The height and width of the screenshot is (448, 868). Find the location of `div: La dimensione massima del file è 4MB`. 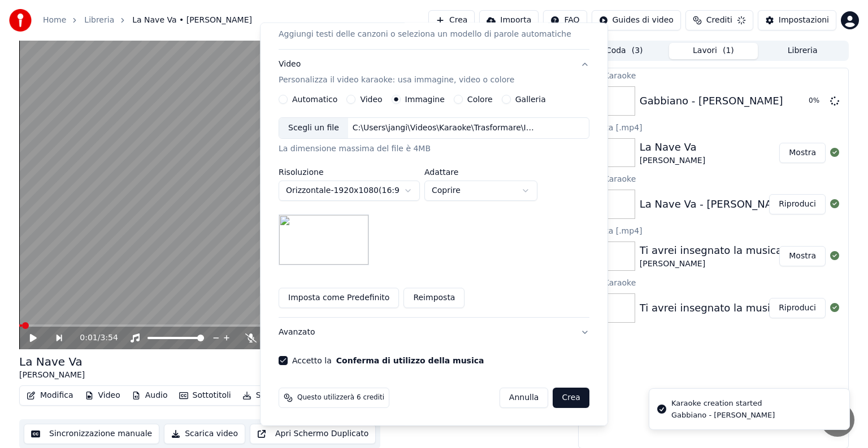

div: La dimensione massima del file è 4MB is located at coordinates (434, 149).